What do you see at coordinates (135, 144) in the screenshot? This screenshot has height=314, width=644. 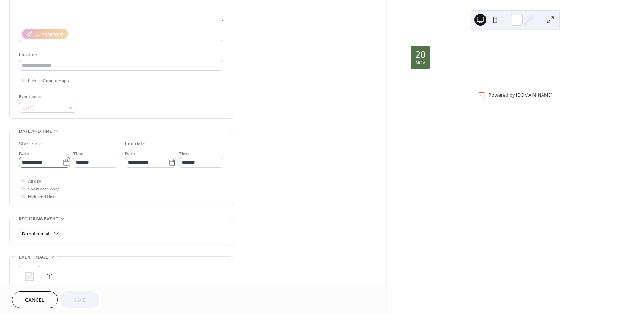 I see `div: End date` at bounding box center [135, 144].